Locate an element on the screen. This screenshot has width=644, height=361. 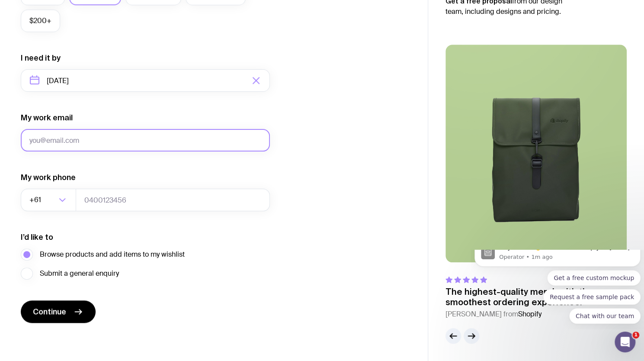
span: Browse products and add items to my wishlist is located at coordinates (112, 254).